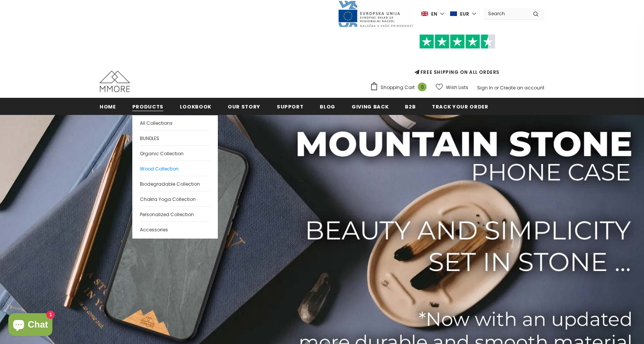  What do you see at coordinates (175, 199) in the screenshot?
I see `a: Chakra Yoga Collection` at bounding box center [175, 199].